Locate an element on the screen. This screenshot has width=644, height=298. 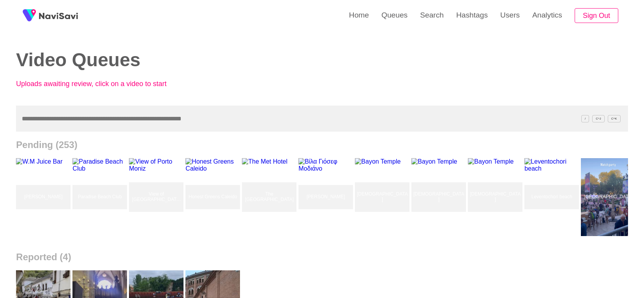
p: Uploads awaiting review, click on a video to start is located at coordinates (101, 84).